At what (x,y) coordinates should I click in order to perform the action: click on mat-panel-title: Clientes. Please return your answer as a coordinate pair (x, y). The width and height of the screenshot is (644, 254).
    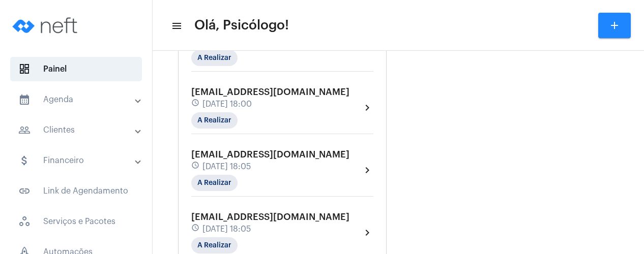
    Looking at the image, I should click on (77, 130).